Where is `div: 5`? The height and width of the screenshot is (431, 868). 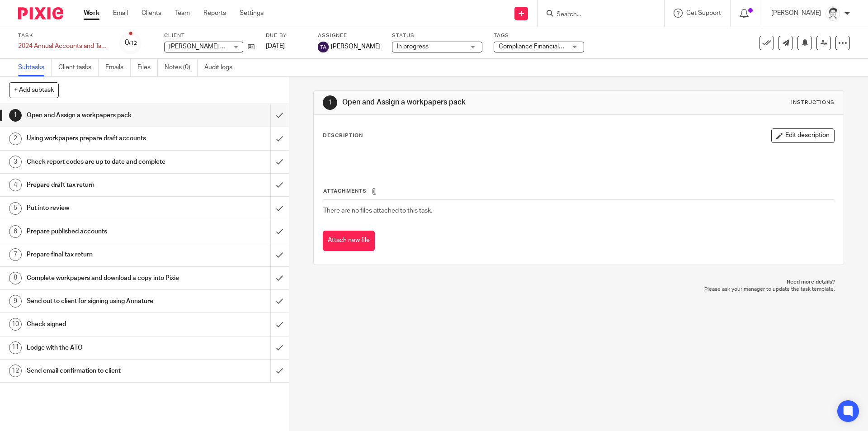
div: 5 is located at coordinates (15, 209).